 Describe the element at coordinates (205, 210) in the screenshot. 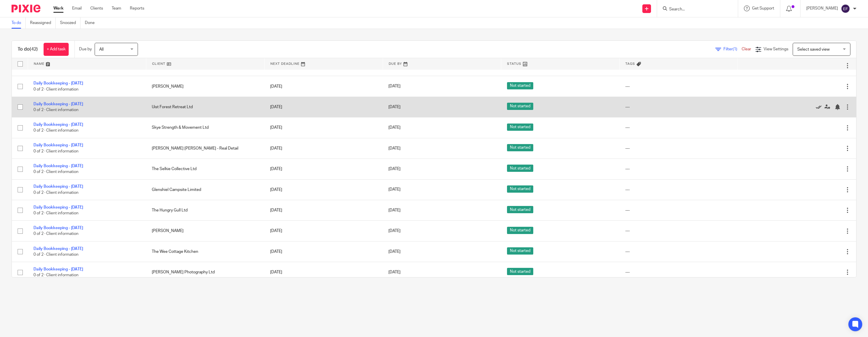

I see `td: The Hungry Gull Ltd` at that location.